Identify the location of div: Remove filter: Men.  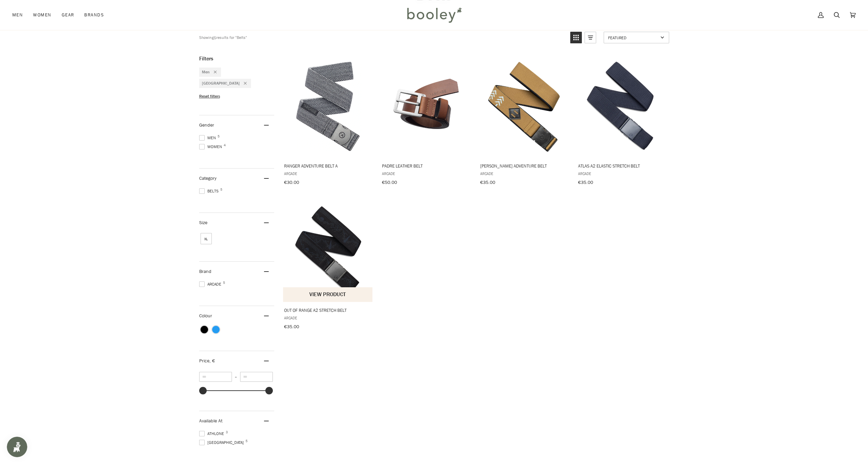
(213, 72).